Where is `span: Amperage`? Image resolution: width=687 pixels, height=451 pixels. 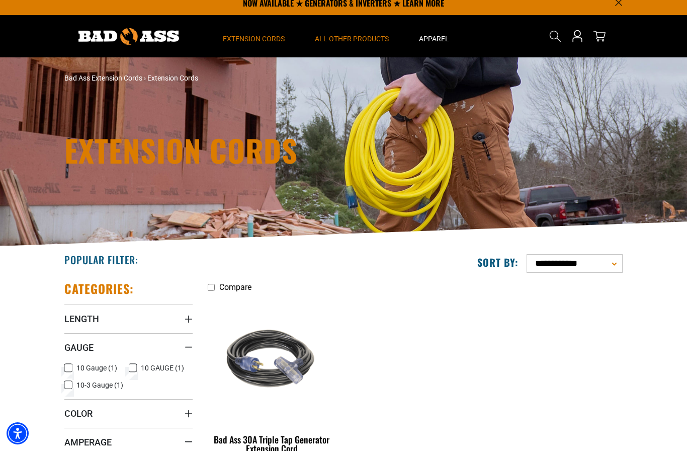
span: Amperage is located at coordinates (88, 442).